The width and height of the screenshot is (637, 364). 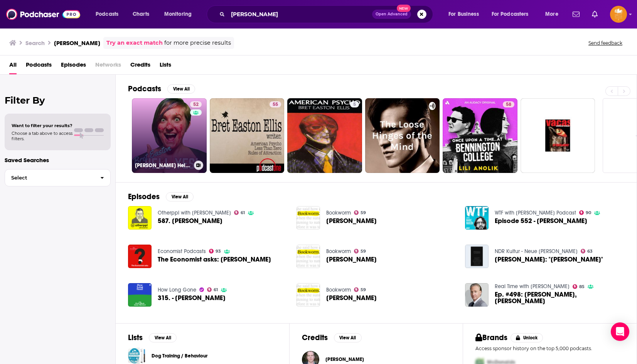 I want to click on a: PodcastsView All, so click(x=162, y=88).